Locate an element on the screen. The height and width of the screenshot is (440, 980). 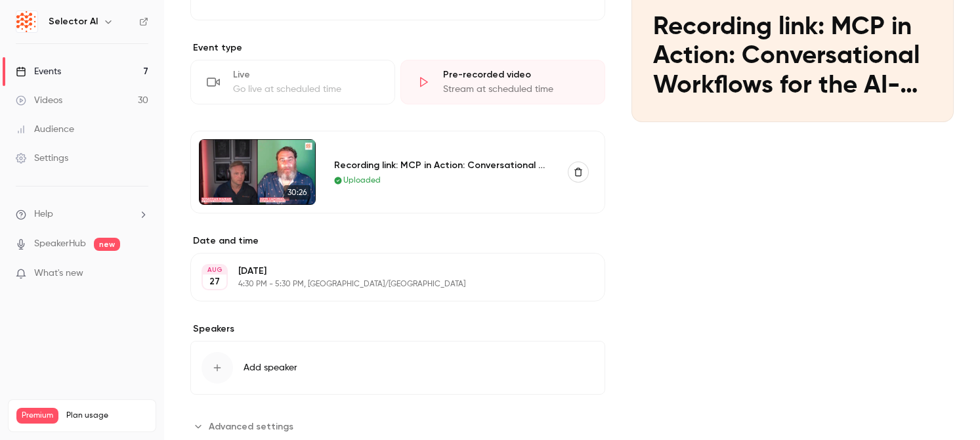
span: Uploaded is located at coordinates (362, 181).